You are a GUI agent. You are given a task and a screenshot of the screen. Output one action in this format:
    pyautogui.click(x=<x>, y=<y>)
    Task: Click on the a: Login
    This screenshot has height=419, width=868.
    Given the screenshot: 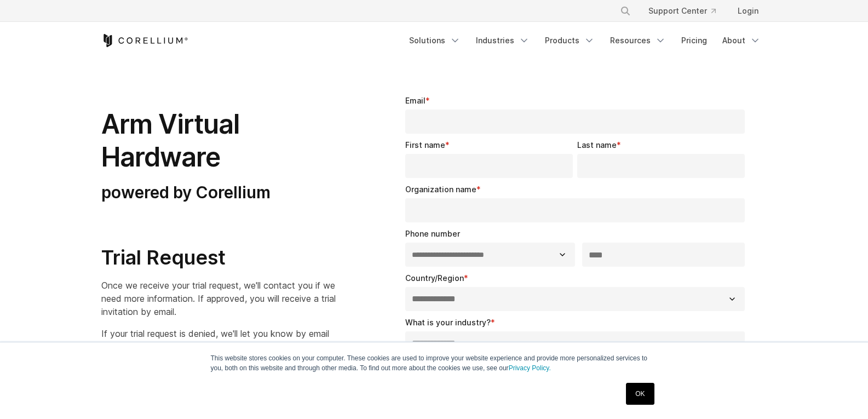 What is the action you would take?
    pyautogui.click(x=748, y=11)
    